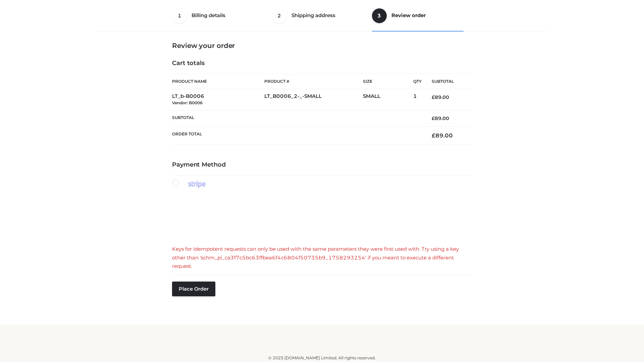  Describe the element at coordinates (194, 289) in the screenshot. I see `button: Place order` at that location.